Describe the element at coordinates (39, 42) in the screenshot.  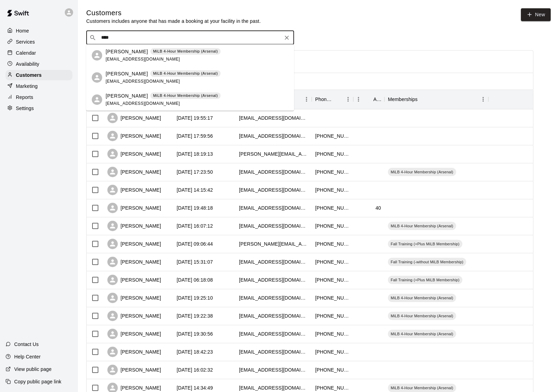
I see `div: Services` at that location.